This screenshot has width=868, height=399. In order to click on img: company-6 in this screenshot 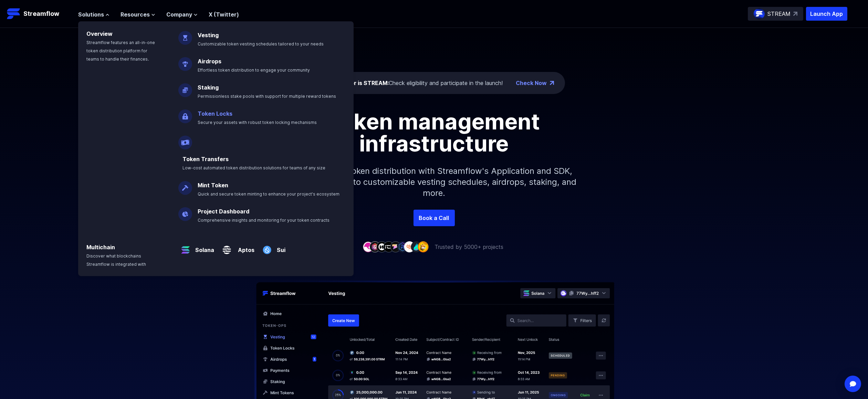, I will do `click(403, 247)`.